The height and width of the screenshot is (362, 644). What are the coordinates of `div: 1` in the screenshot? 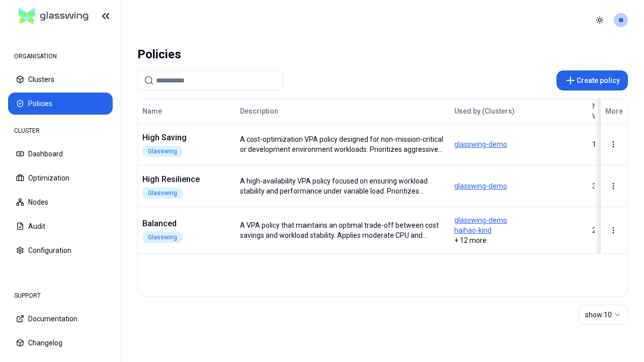 It's located at (610, 144).